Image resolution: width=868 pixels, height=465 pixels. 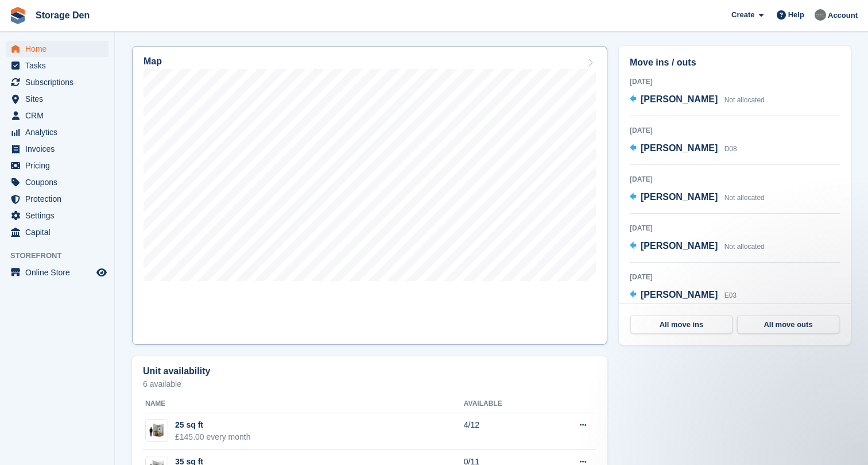 What do you see at coordinates (59, 116) in the screenshot?
I see `span: CRM` at bounding box center [59, 116].